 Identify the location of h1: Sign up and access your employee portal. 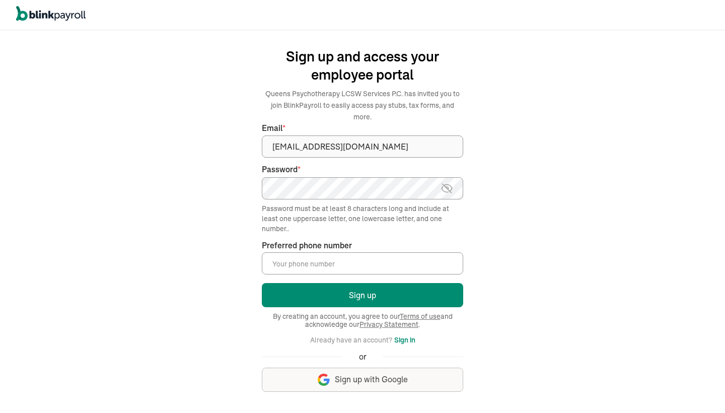
(362, 65).